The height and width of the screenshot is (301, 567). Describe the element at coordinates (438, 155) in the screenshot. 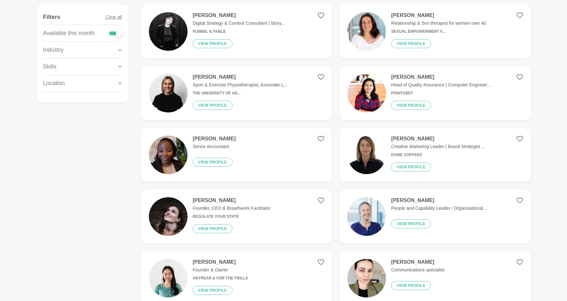

I see `h6: Dome Coffees` at that location.